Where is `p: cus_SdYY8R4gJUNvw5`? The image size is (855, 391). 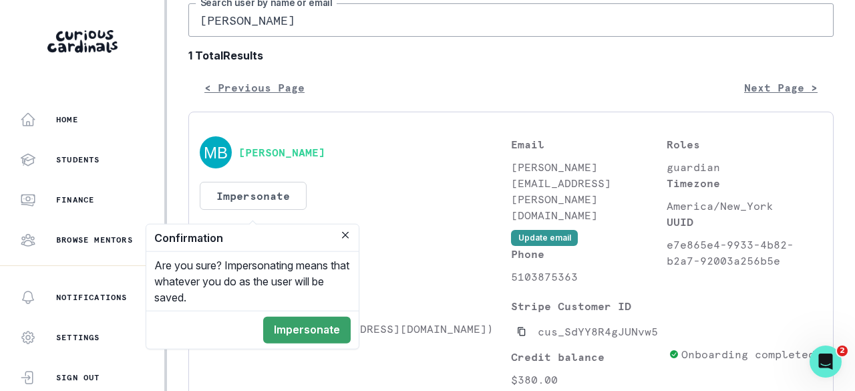 p: cus_SdYY8R4gJUNvw5 is located at coordinates (598, 331).